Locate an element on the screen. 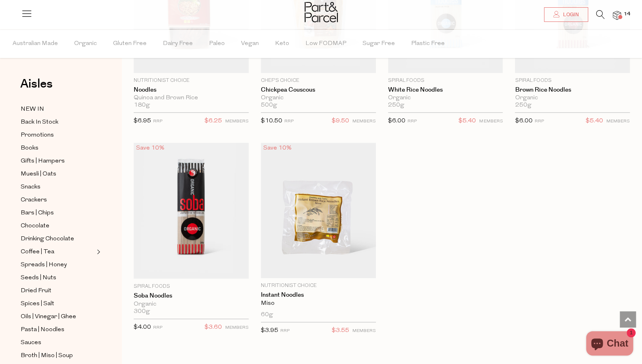 The width and height of the screenshot is (642, 364). span: $6.95 is located at coordinates (142, 121).